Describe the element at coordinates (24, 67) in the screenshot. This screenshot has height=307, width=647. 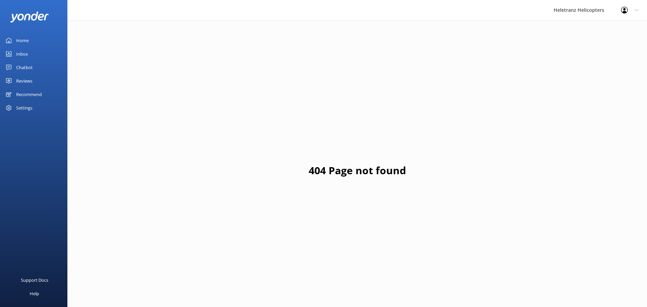
I see `div: Chatbot` at that location.